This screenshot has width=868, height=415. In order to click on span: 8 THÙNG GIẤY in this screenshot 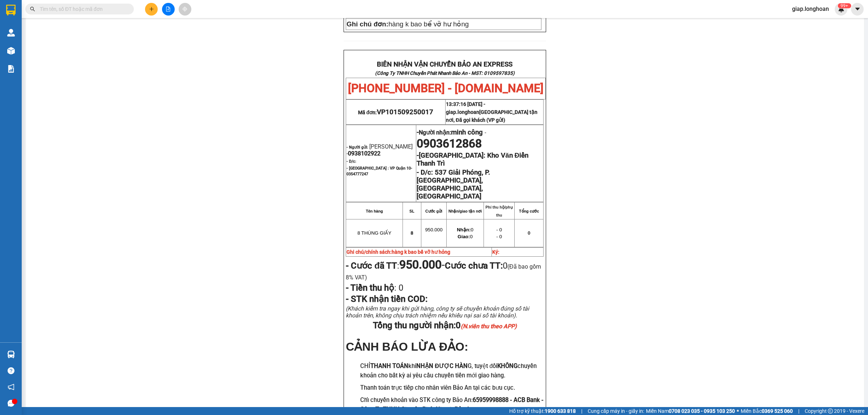, I will do `click(374, 233)`.